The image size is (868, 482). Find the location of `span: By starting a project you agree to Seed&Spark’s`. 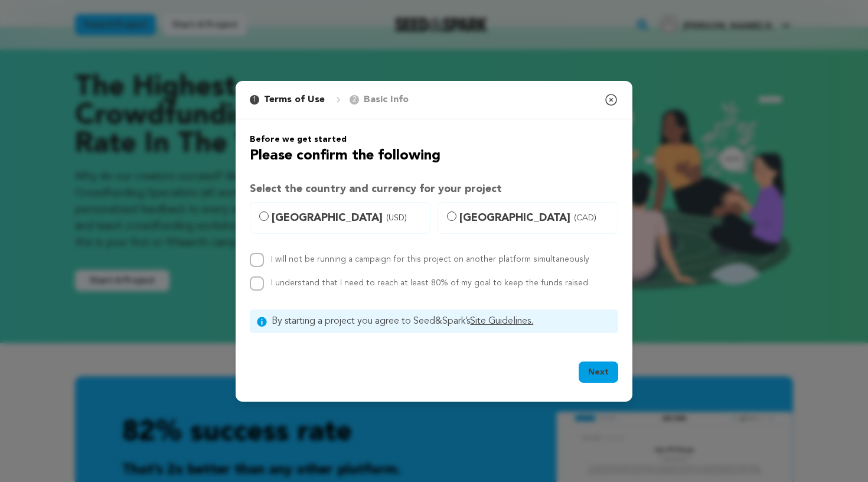

span: By starting a project you agree to Seed&Spark’s is located at coordinates (441, 321).